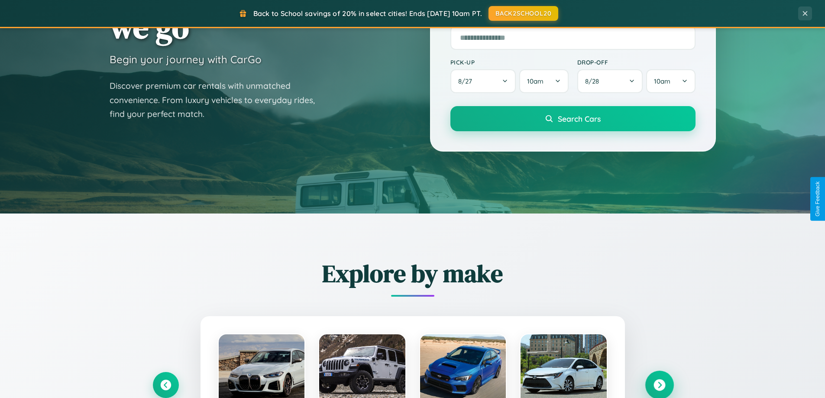 This screenshot has height=398, width=825. I want to click on p: Discover premium car rentals with unmatched convenience. From luxury vehicles to everyday rides, ..., so click(218, 100).